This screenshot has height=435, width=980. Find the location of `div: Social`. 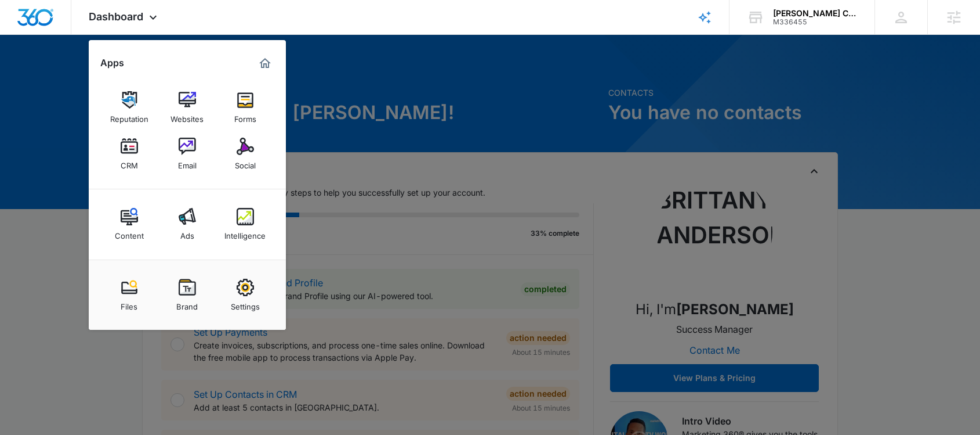

div: Social is located at coordinates (246, 163).